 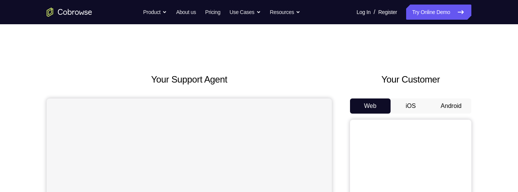 What do you see at coordinates (451, 106) in the screenshot?
I see `button: Android` at bounding box center [451, 106].